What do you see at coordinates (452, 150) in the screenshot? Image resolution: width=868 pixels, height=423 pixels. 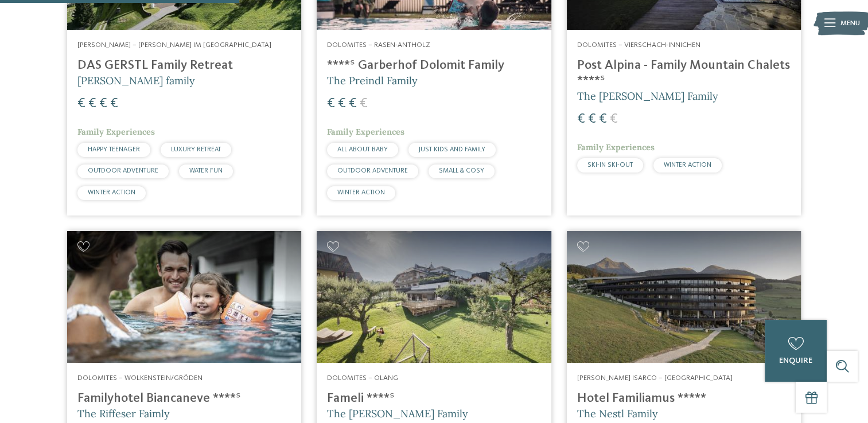 I see `span: JUST KIDS AND FAMILY` at bounding box center [452, 150].